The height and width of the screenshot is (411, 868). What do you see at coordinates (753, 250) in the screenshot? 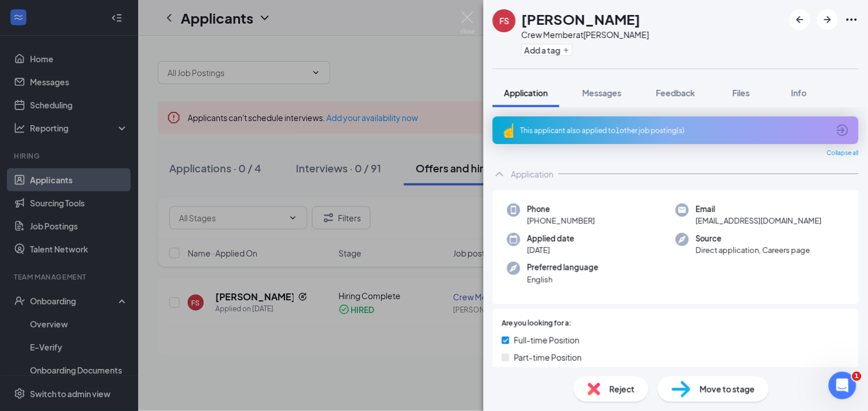
I see `span: Direct application, Careers page` at bounding box center [753, 250].